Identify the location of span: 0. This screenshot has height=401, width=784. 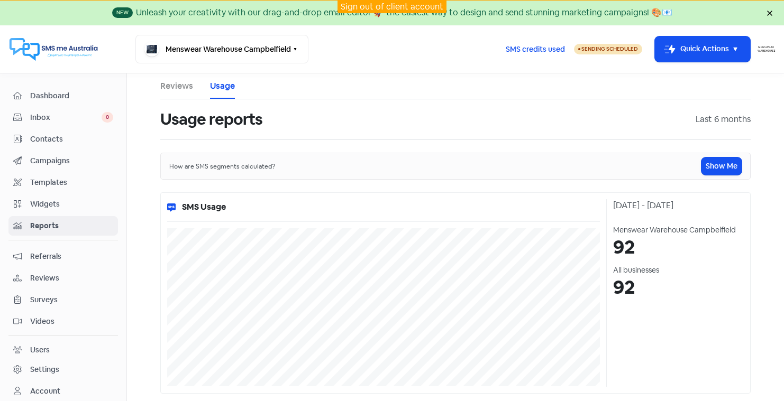
(107, 117).